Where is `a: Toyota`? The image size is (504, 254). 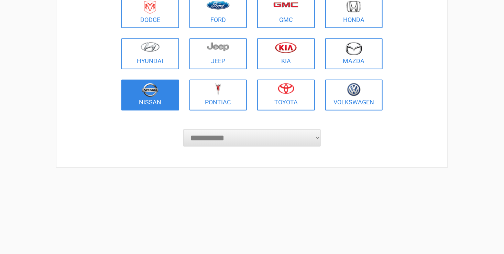
a: Toyota is located at coordinates (286, 95).